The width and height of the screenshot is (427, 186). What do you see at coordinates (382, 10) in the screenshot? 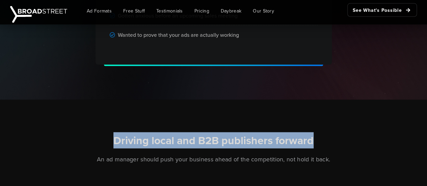
I see `a: See What's Possible` at bounding box center [382, 10].